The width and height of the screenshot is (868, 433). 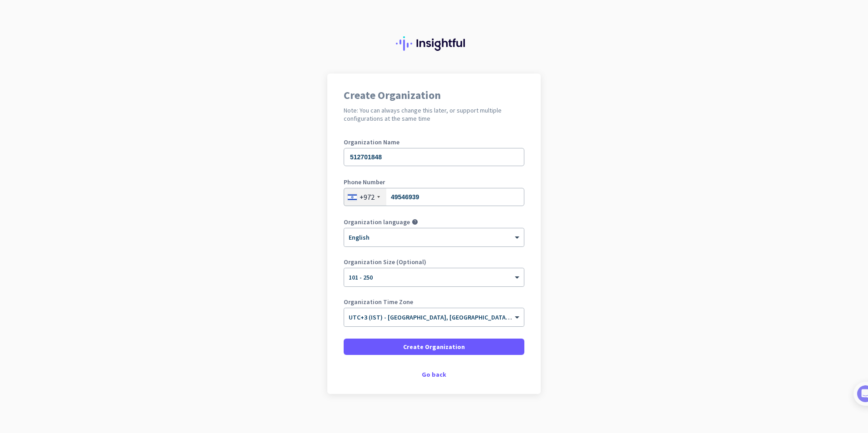 What do you see at coordinates (434, 375) in the screenshot?
I see `div: Go back` at bounding box center [434, 375].